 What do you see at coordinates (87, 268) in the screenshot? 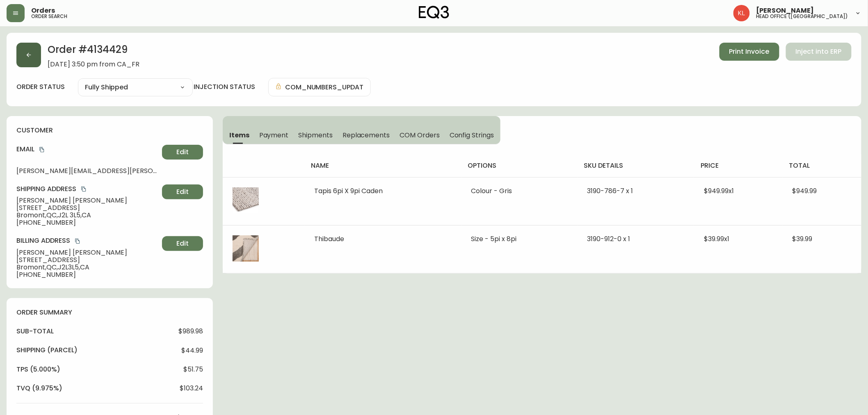
I see `span: Bromont , QC , J2L3L5 , CA` at bounding box center [87, 268].